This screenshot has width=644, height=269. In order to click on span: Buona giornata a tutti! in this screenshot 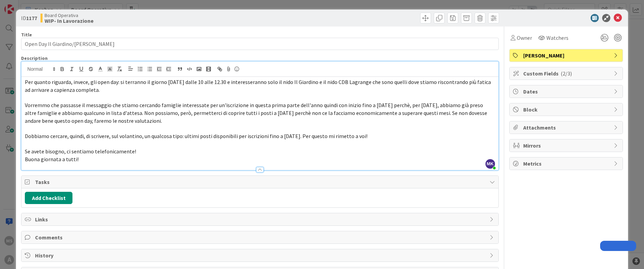, I will do `click(52, 159)`.